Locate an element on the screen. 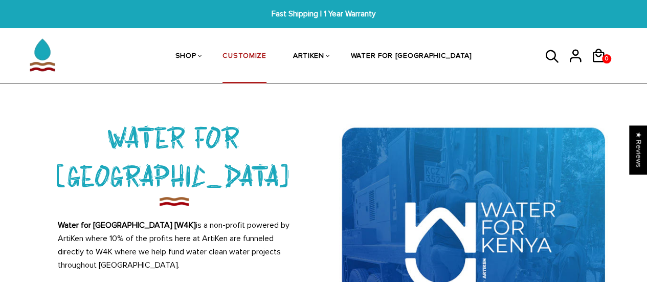  img: imgboder_1200x.png is located at coordinates (174, 201).